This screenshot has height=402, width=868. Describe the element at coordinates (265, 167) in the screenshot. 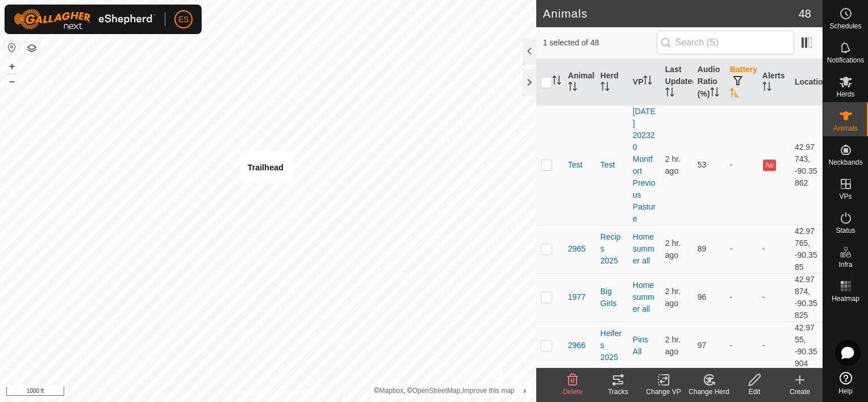

I see `div: Trailhead` at that location.